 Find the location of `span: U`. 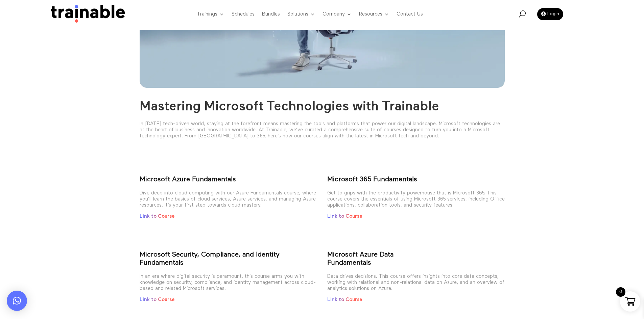

span: U is located at coordinates (522, 14).